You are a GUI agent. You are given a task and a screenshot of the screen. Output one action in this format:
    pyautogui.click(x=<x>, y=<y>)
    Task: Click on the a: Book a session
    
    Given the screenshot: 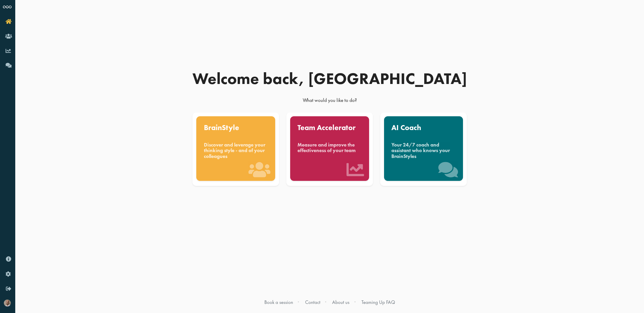 What is the action you would take?
    pyautogui.click(x=279, y=302)
    